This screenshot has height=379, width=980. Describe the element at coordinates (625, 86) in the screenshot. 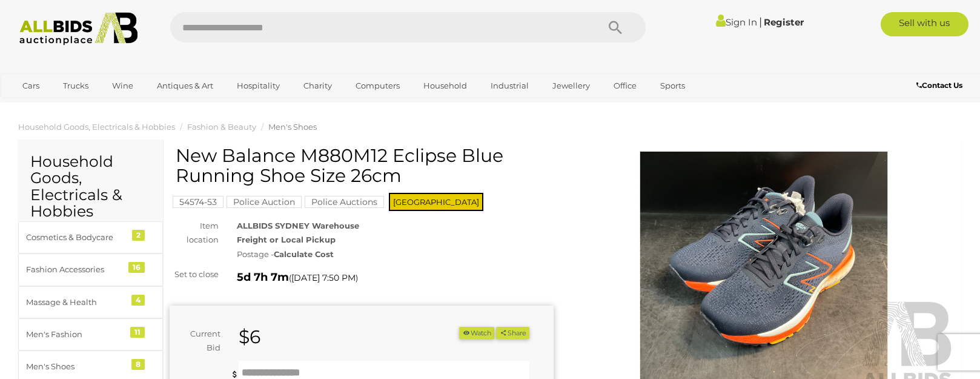

I see `a: Office` at that location.